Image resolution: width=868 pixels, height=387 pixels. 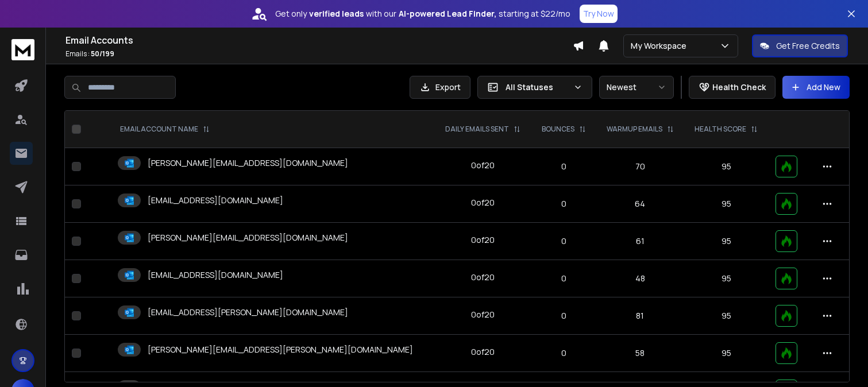 What do you see at coordinates (165, 129) in the screenshot?
I see `div: EMAIL ACCOUNT NAME` at bounding box center [165, 129].